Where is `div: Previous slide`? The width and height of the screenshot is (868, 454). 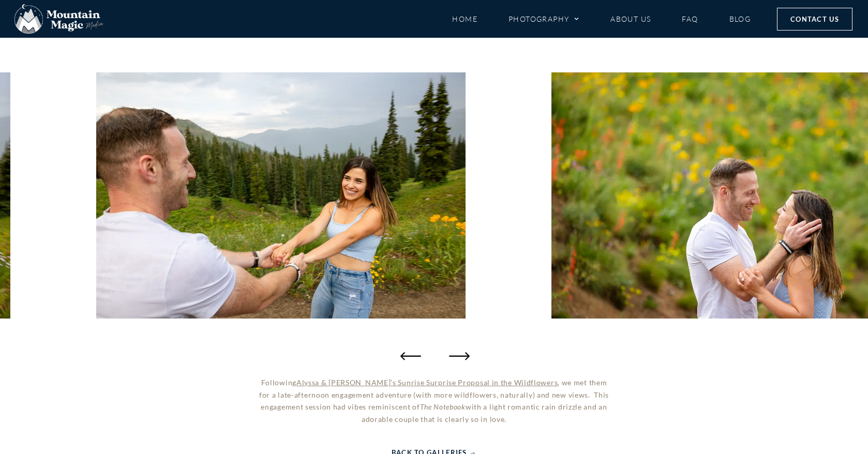
div: Previous slide is located at coordinates (411, 356).